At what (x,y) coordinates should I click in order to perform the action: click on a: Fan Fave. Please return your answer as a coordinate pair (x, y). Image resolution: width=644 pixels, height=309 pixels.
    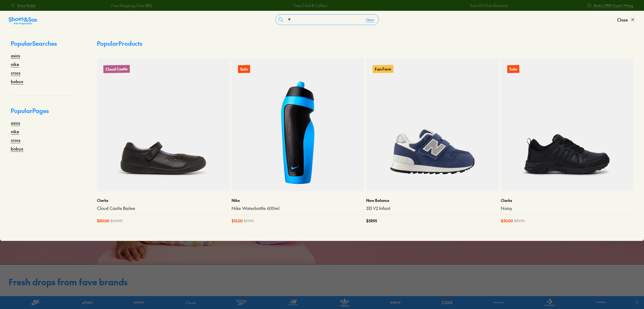
    Looking at the image, I should click on (433, 125).